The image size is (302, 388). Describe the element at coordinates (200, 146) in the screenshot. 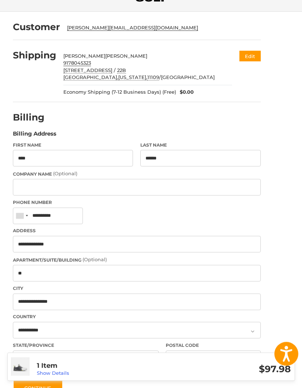

I see `label: Last Name` at that location.